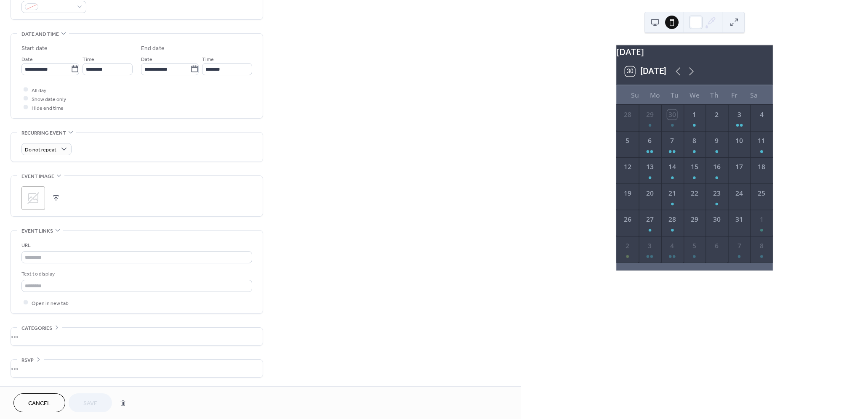  Describe the element at coordinates (136, 274) in the screenshot. I see `div: Text to display` at that location.